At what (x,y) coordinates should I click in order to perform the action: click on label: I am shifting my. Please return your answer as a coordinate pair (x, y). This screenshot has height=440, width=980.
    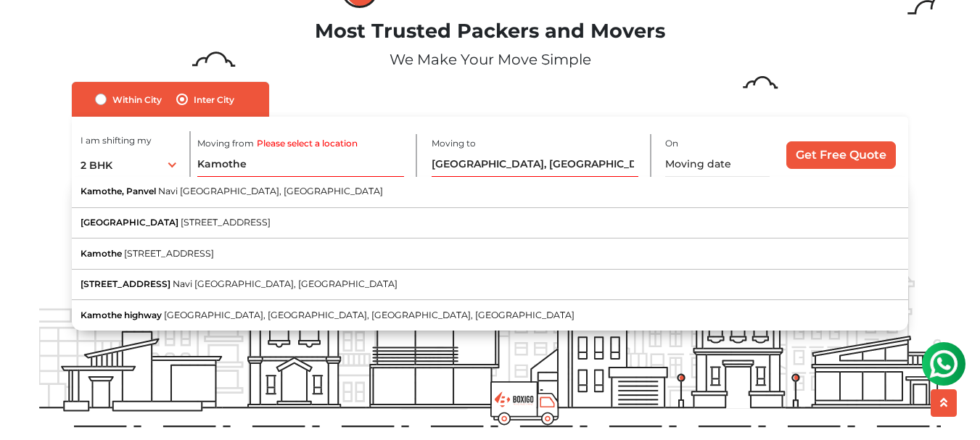
    Looking at the image, I should click on (116, 141).